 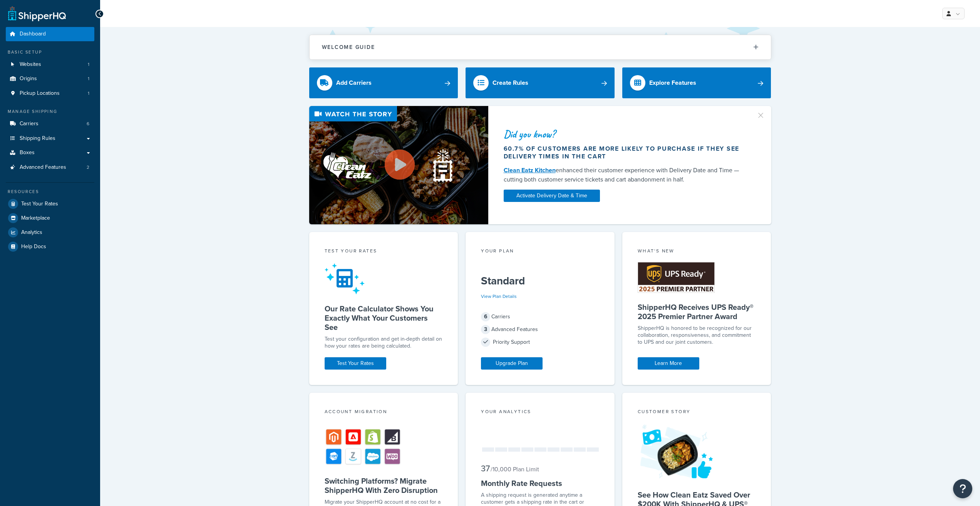 What do you see at coordinates (696, 412) in the screenshot?
I see `div: Customer Story` at bounding box center [696, 412].